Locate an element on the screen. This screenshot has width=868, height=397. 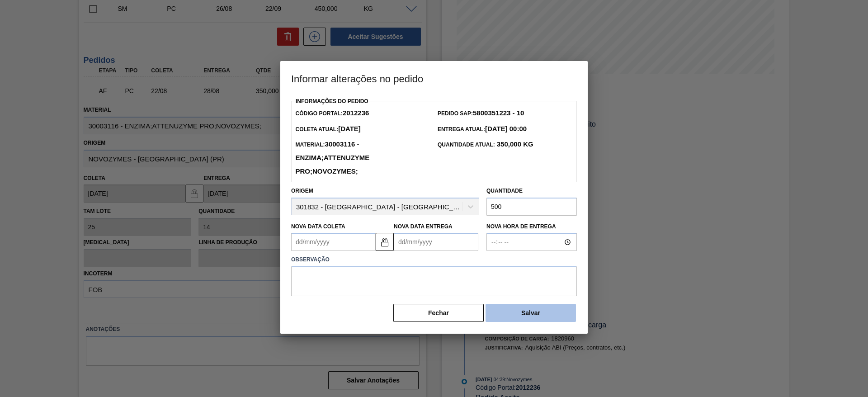
label: Origem is located at coordinates (302, 191).